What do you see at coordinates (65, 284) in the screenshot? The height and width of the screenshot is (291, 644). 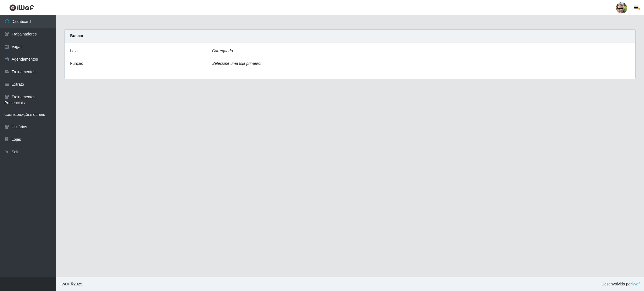 I see `span: IWOF` at bounding box center [65, 284].